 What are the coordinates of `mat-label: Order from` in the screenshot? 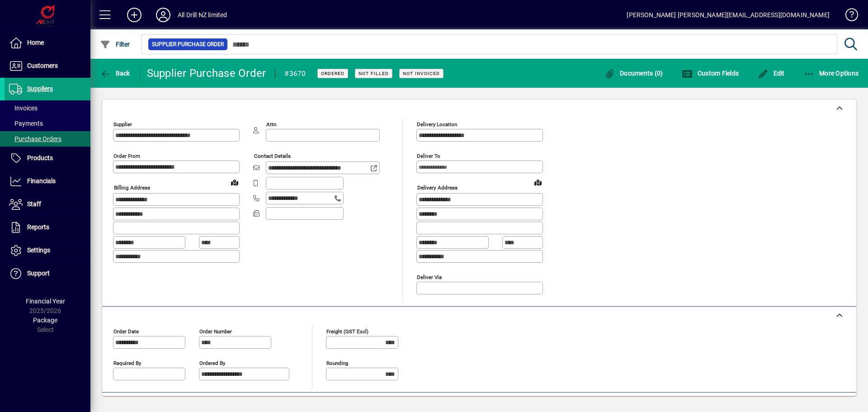 It's located at (127, 156).